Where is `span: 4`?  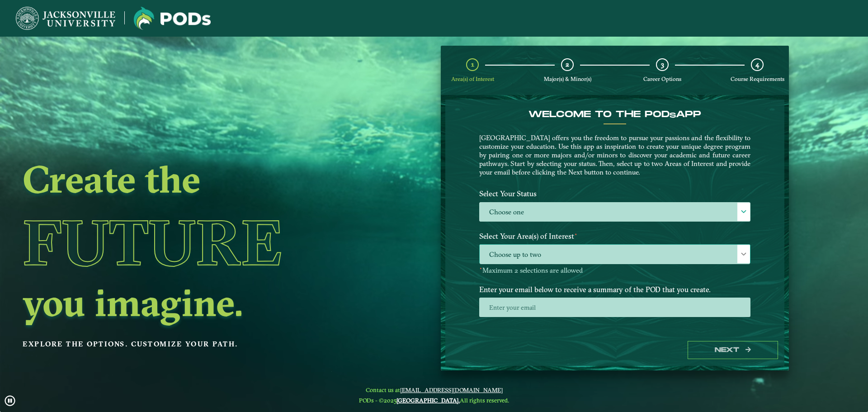 span: 4 is located at coordinates (757, 64).